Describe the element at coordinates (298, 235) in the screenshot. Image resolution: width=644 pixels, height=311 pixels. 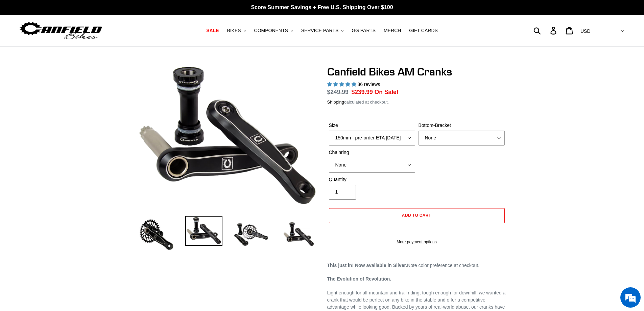
I see `img: Load image into Gallery viewer, CANFIELD-AM_DH-CRANKS` at that location.